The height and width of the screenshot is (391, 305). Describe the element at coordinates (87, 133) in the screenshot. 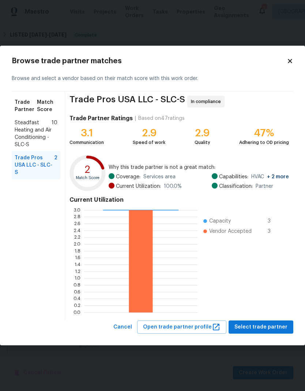

I see `div: 3.1` at that location.